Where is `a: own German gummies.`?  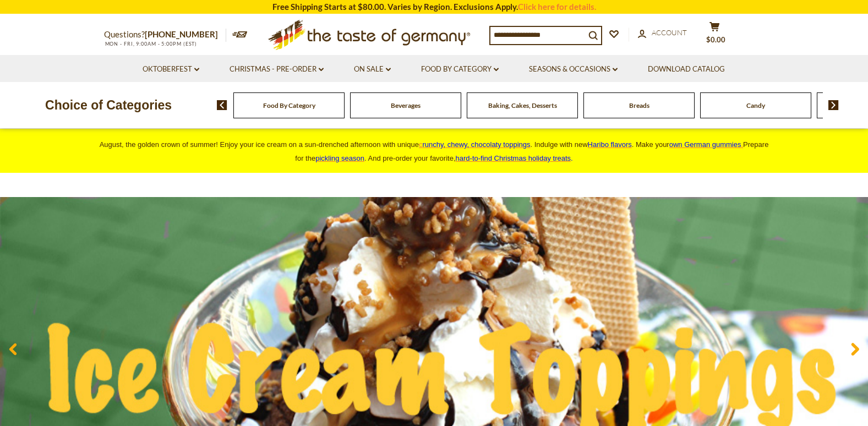
a: own German gummies. is located at coordinates (706, 144).